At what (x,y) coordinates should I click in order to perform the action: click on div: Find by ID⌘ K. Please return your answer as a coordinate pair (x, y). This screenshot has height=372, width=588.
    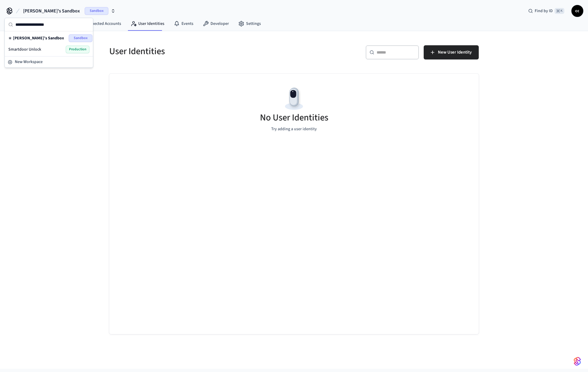
    Looking at the image, I should click on (547, 11).